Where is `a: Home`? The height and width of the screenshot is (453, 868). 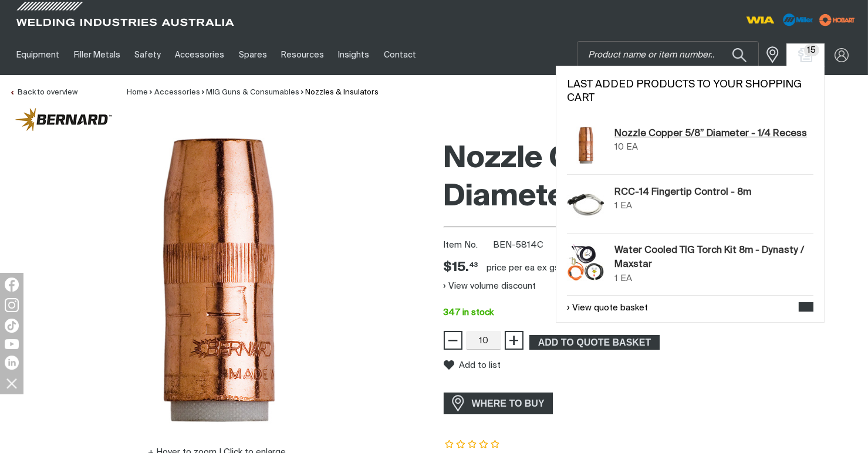
a: Home is located at coordinates (137, 92).